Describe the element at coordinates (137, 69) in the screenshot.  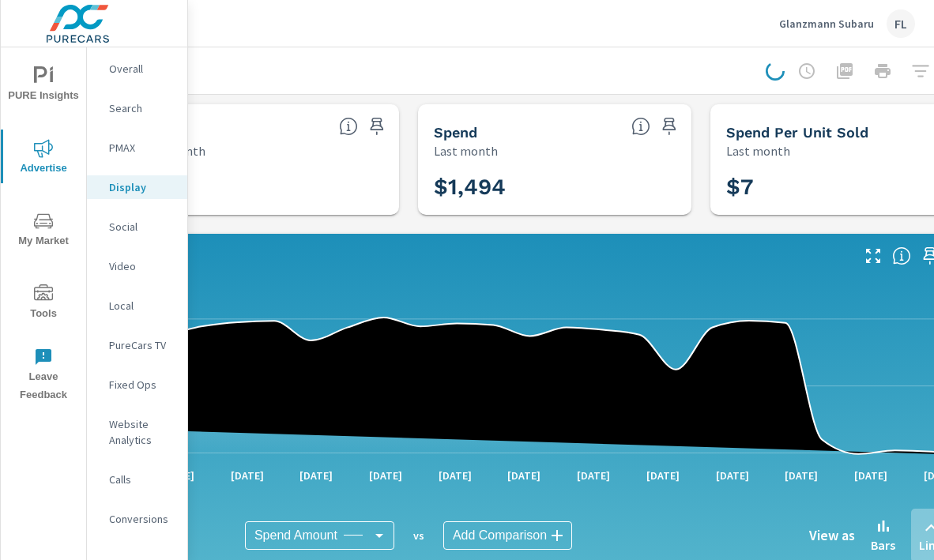
I see `div: Overall` at that location.